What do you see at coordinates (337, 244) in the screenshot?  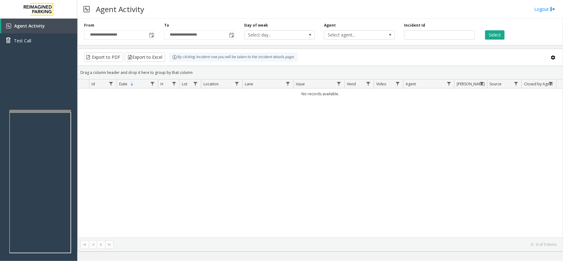 I see `kendo-pager-info: 0 - 0 of 0 items` at bounding box center [337, 244].